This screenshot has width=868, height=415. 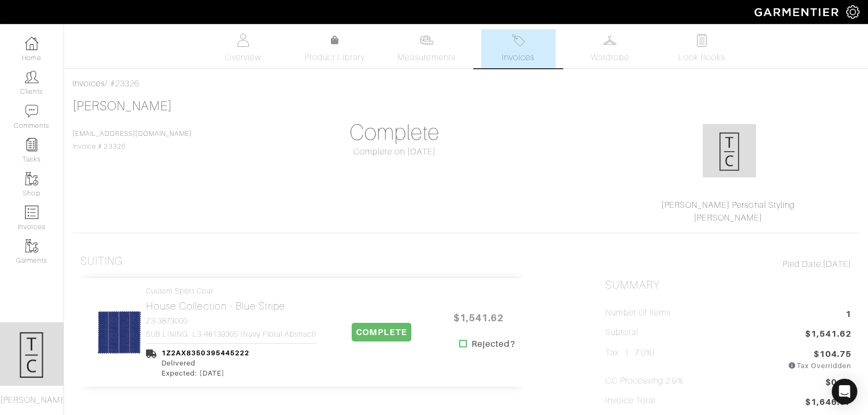 I want to click on span: 1, so click(x=849, y=315).